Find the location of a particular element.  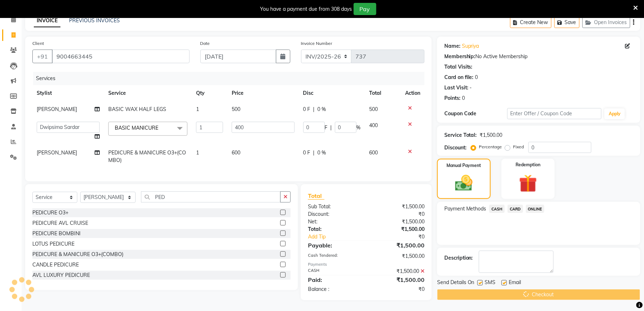

div: Net: is located at coordinates (334, 222).